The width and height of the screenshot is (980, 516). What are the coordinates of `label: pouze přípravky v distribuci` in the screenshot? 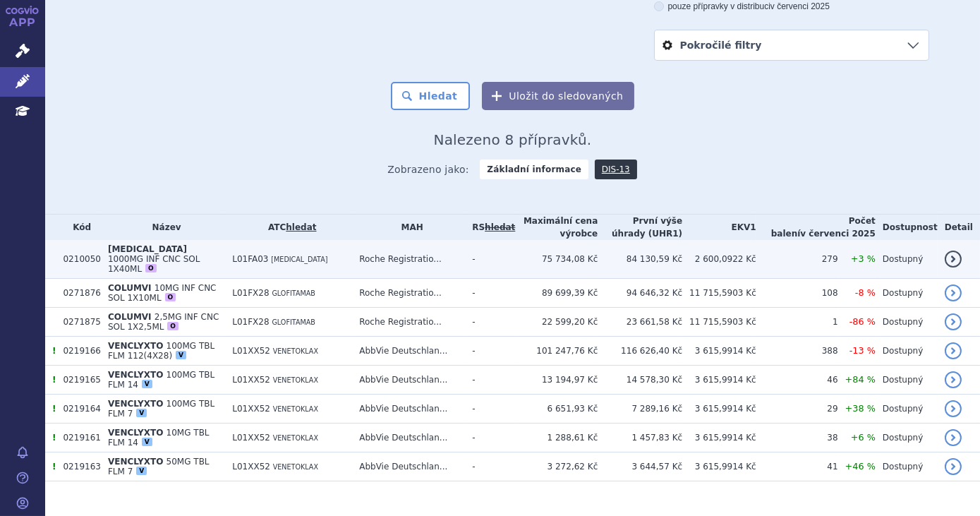 It's located at (791, 6).